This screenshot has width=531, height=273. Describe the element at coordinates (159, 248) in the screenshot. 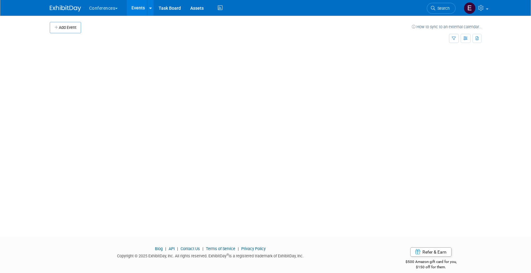

I see `a: Blog` at that location.